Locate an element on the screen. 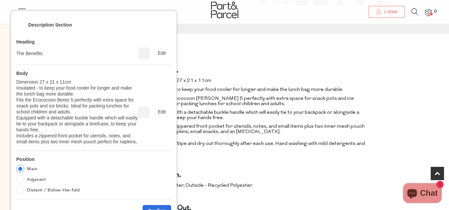 Image resolution: width=449 pixels, height=210 pixels. div: The Benefits. is located at coordinates (30, 53).